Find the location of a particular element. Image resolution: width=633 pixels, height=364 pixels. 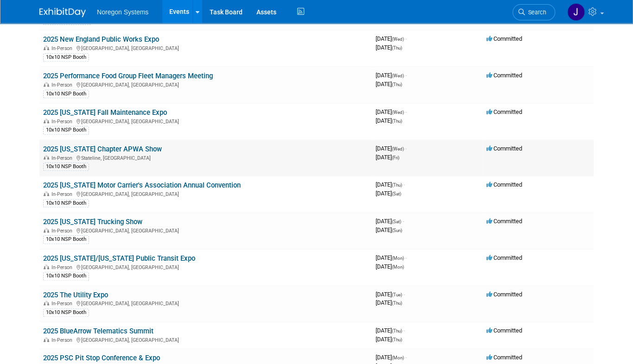

span: (Sun) is located at coordinates (397, 230).